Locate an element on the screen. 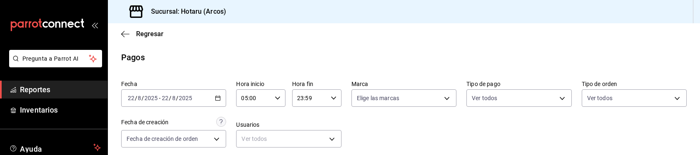 This screenshot has width=700, height=155. a: Pregunta a Parrot AI is located at coordinates (54, 64).